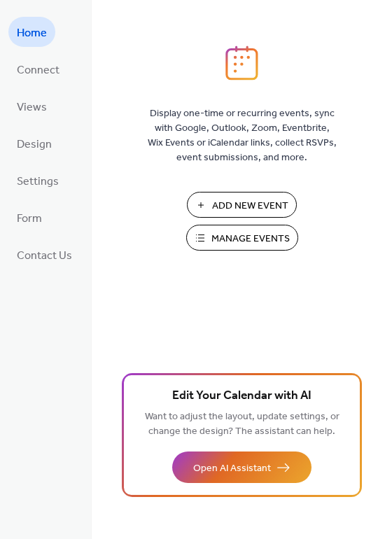 This screenshot has height=539, width=392. Describe the element at coordinates (38, 181) in the screenshot. I see `span: Settings` at that location.